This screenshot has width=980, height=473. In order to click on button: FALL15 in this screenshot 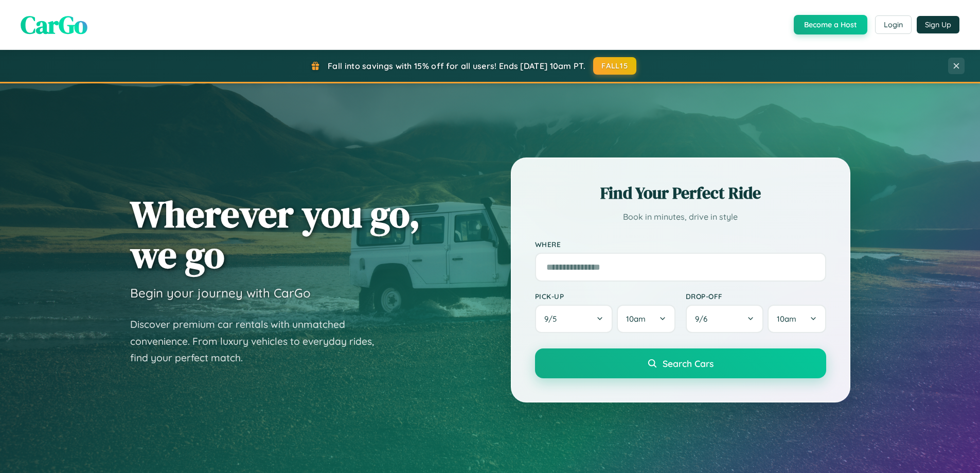, I will do `click(615, 66)`.